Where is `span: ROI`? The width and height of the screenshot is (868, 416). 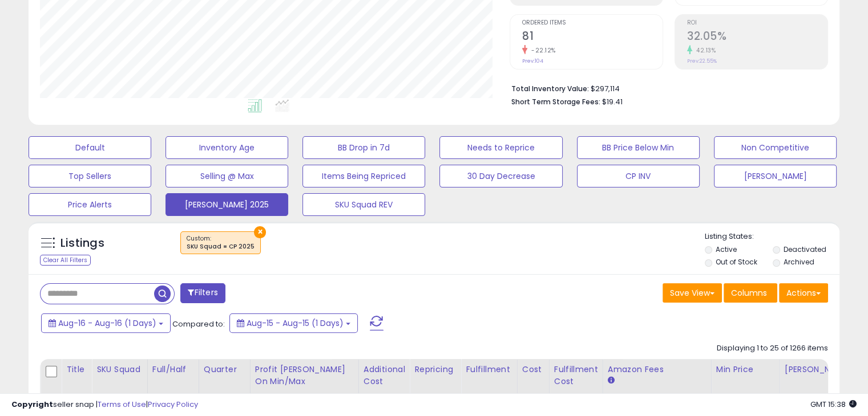
span: ROI is located at coordinates (757, 23).